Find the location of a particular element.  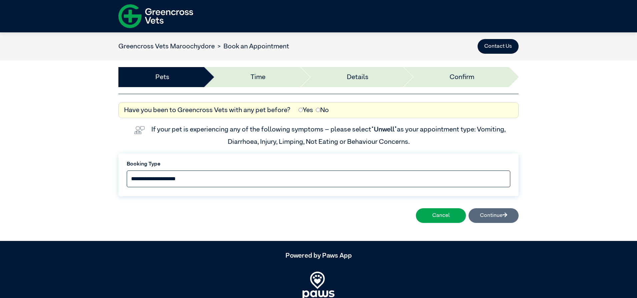

img: f-logo is located at coordinates (156, 16).